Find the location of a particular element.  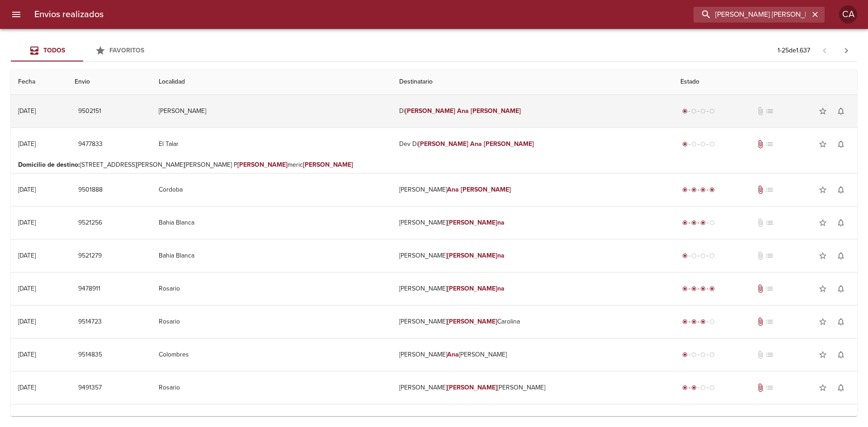

td: Bahia Blanca is located at coordinates (272, 256).